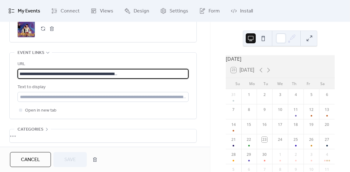 The image size is (350, 172). I want to click on span: Categories, so click(30, 130).